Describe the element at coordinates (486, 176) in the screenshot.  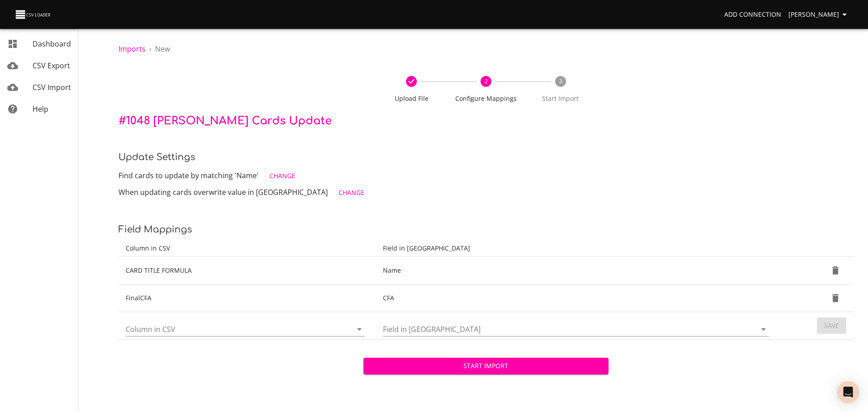
I see `p: Find cards to update by matching 'Name'` at that location.